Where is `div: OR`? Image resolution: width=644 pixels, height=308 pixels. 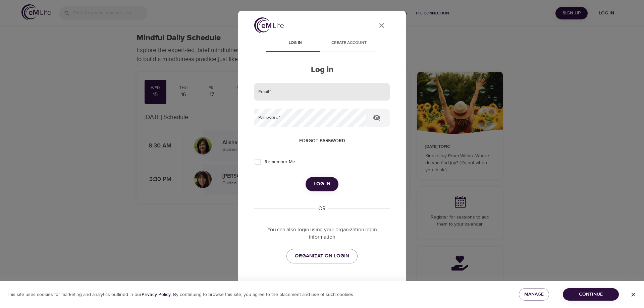
div: OR is located at coordinates (322, 208).